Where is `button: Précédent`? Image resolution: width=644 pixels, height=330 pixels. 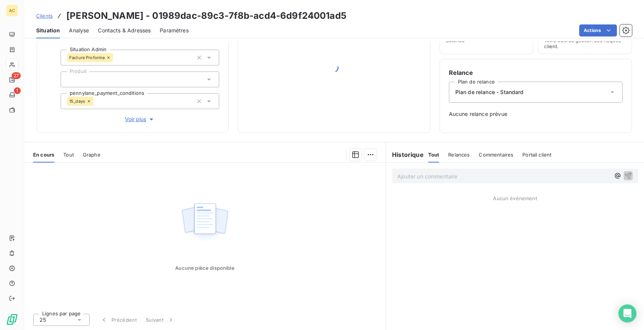 button: Précédent is located at coordinates (118, 320).